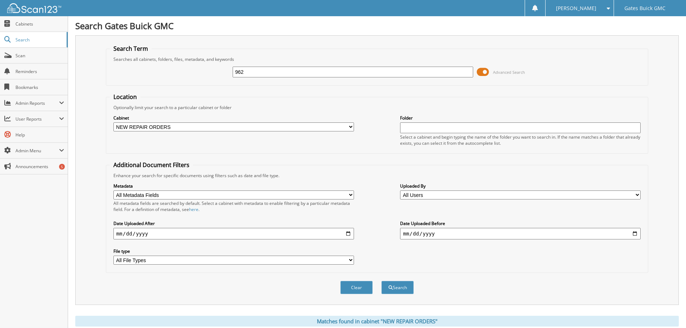 The image size is (686, 328). Describe the element at coordinates (234, 234) in the screenshot. I see `input: start` at that location.